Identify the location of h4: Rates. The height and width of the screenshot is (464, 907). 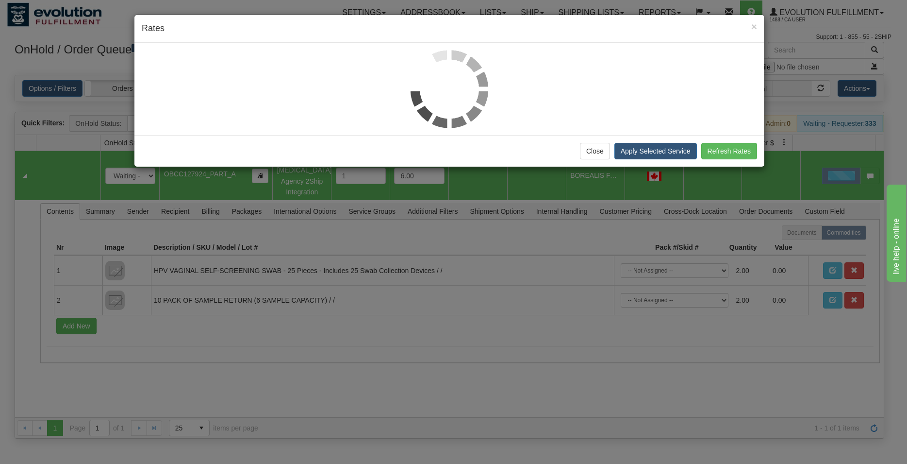
(450, 29).